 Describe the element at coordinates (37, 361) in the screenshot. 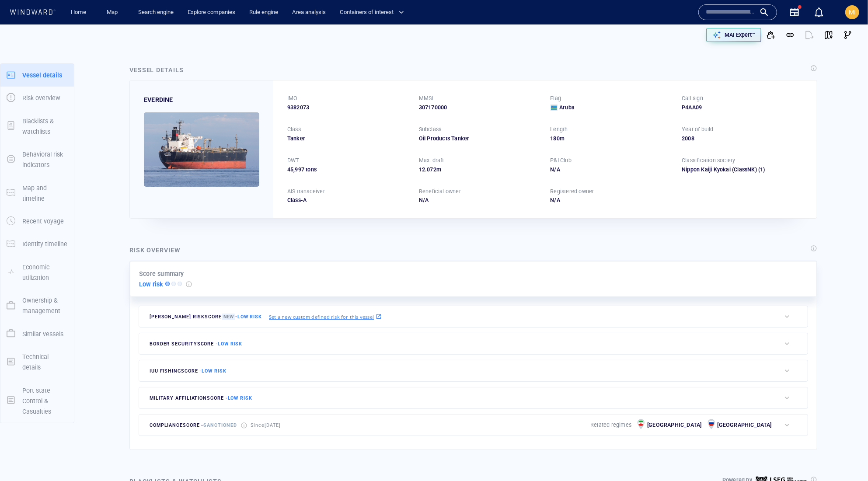

I see `a: Technical details` at that location.